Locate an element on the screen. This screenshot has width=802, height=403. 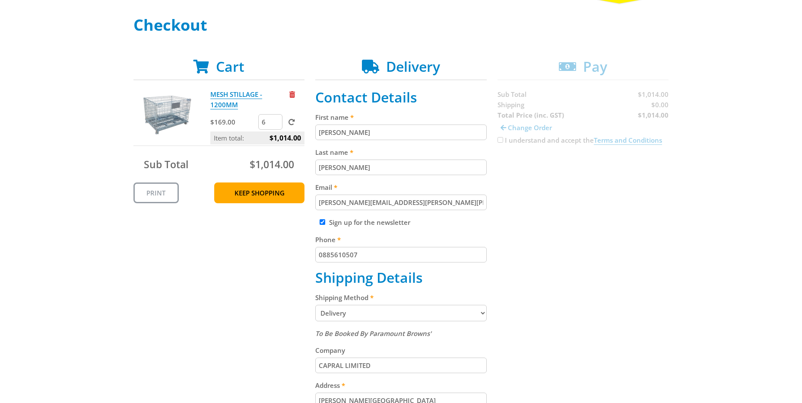
p: $169.00 is located at coordinates (233, 122).